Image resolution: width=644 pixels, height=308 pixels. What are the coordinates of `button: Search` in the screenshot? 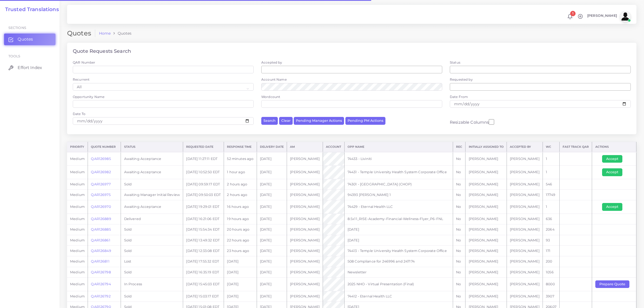 It's located at (269, 121).